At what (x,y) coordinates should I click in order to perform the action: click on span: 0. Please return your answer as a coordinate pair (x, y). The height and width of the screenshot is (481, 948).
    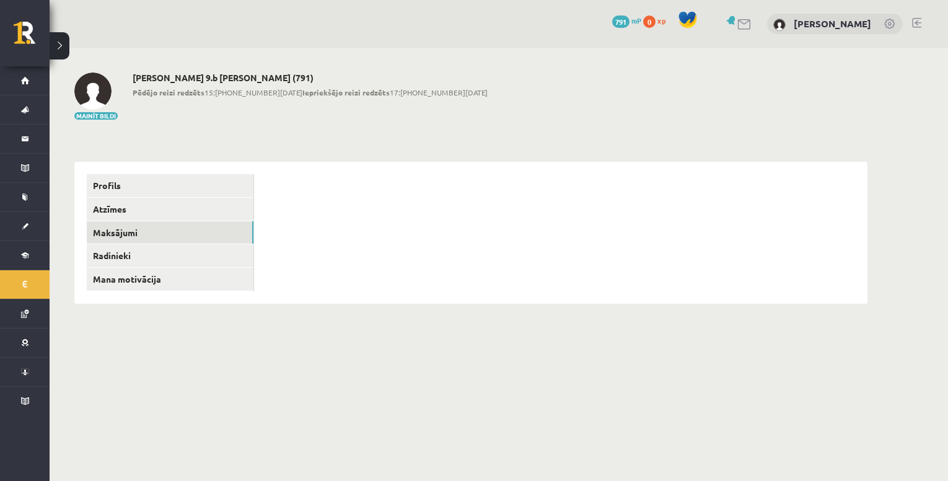
    Looking at the image, I should click on (649, 22).